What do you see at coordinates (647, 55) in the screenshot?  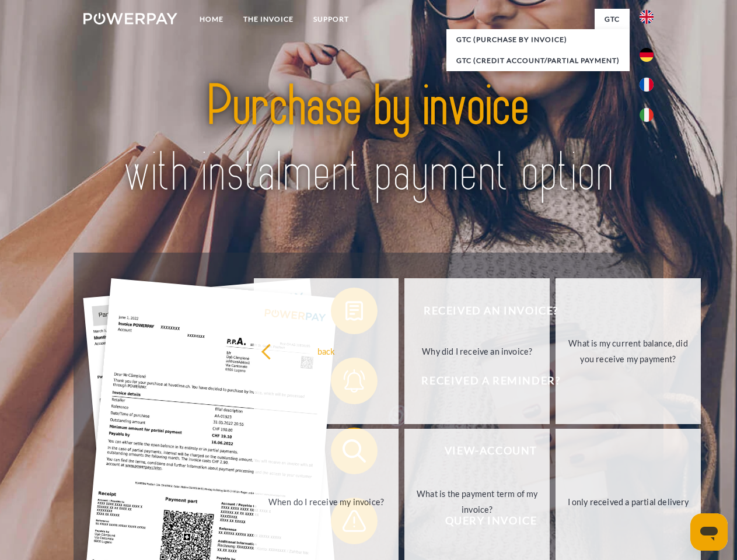 I see `img: de` at bounding box center [647, 55].